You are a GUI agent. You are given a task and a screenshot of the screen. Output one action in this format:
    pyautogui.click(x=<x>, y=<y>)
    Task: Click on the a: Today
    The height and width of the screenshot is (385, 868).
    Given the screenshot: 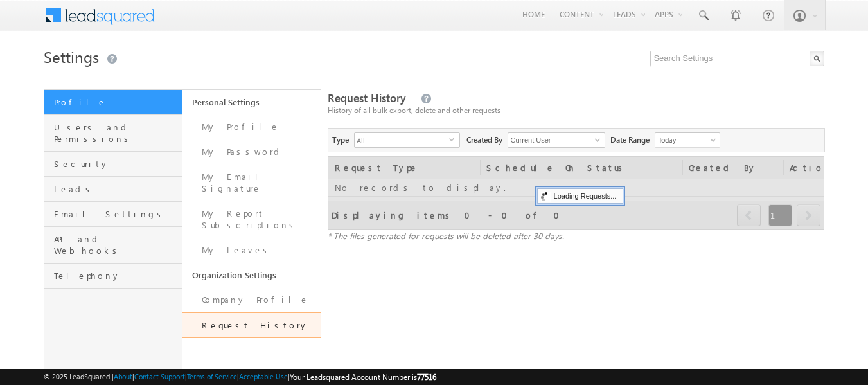 What is the action you would take?
    pyautogui.click(x=687, y=140)
    